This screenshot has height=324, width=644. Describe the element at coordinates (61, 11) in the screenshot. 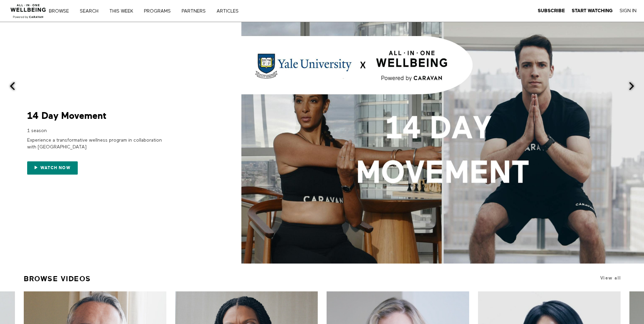

I see `a: Browse` at that location.